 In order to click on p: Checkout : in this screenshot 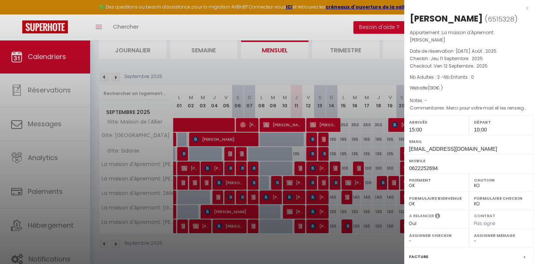, I will do `click(469, 66)`.